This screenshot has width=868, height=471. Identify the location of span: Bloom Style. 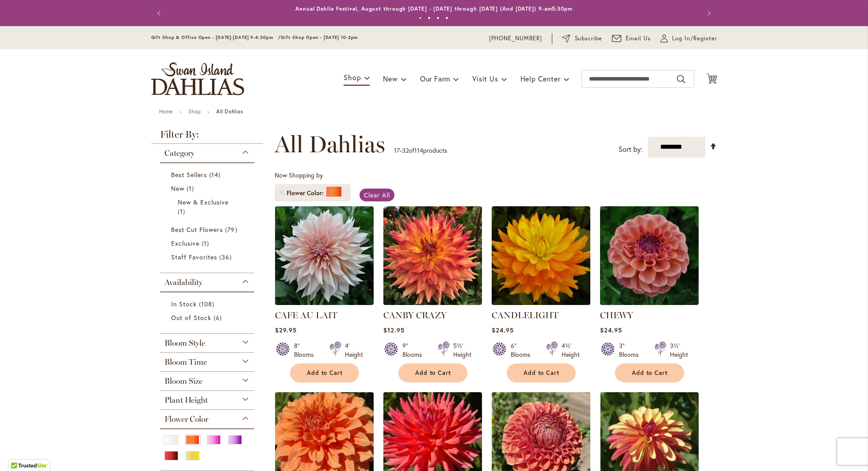
(185, 343).